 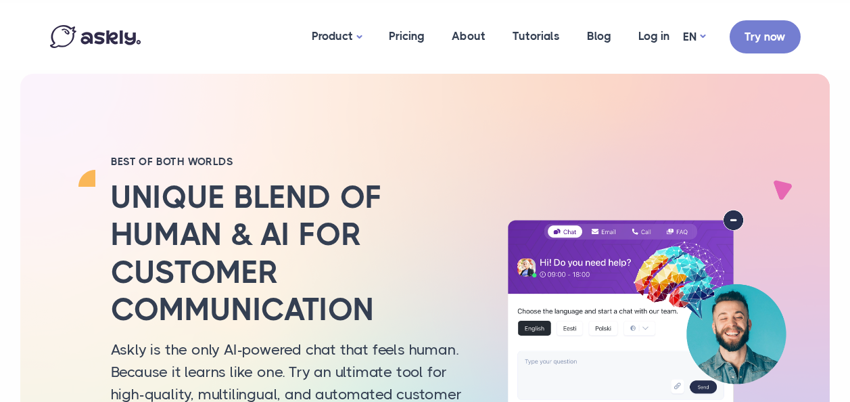 I want to click on a: EN, so click(x=694, y=37).